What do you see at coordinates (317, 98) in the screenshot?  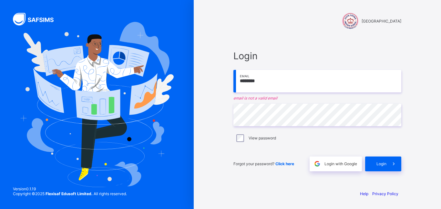 I see `em: email is not a valid email` at bounding box center [317, 98].